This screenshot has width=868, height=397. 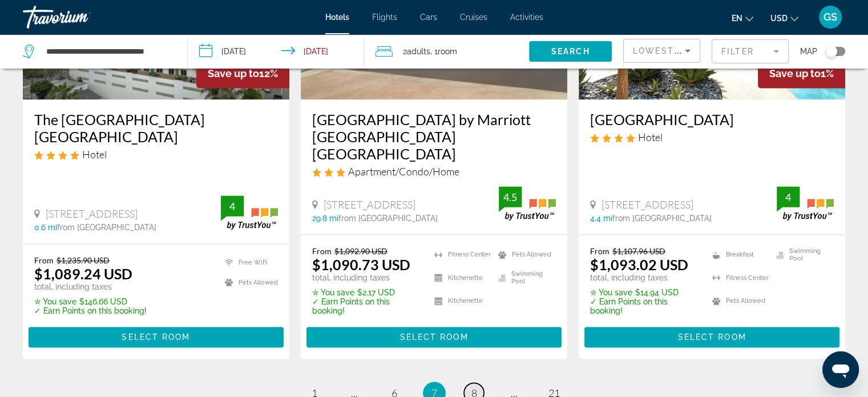 I want to click on span: Activities, so click(x=527, y=17).